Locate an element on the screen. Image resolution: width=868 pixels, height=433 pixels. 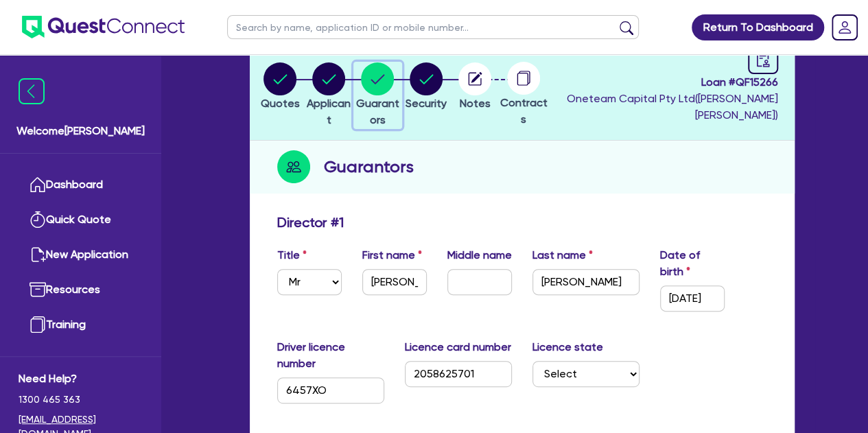
h3: Director # 1 is located at coordinates (310, 222).